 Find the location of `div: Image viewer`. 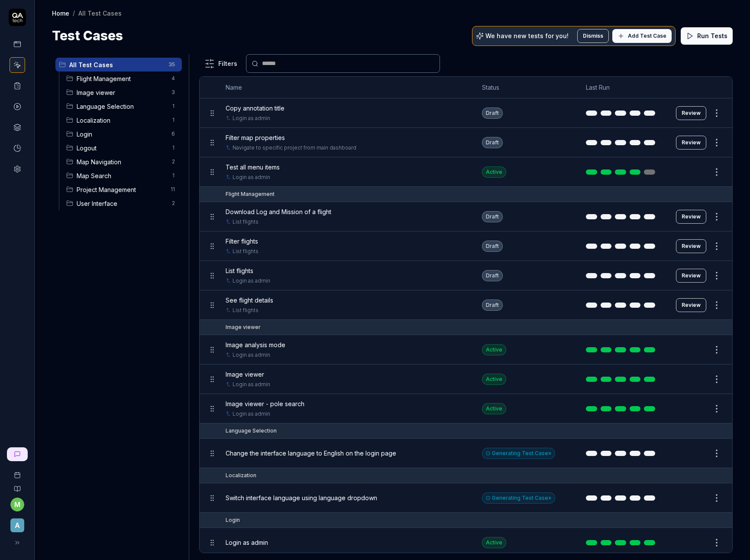

div: Image viewer is located at coordinates (243, 327).